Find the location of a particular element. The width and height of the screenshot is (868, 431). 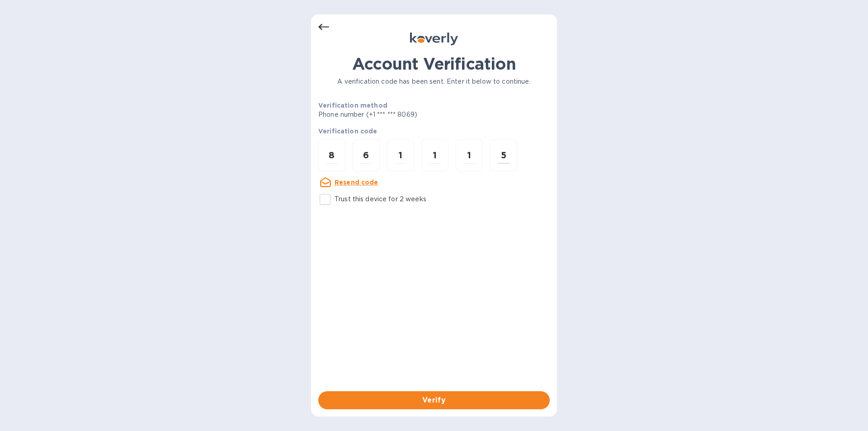

button: Verify is located at coordinates (434, 400).